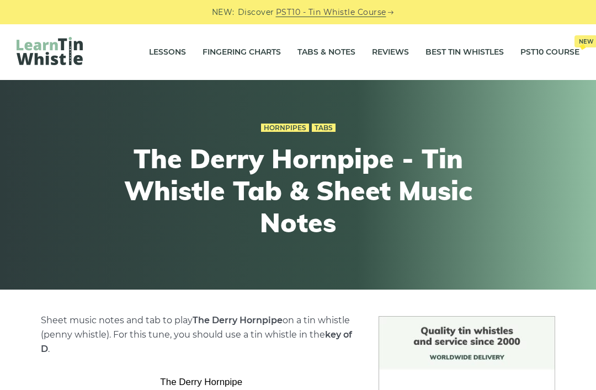 The height and width of the screenshot is (390, 596). What do you see at coordinates (549, 52) in the screenshot?
I see `a: PST10 CourseNew` at bounding box center [549, 52].